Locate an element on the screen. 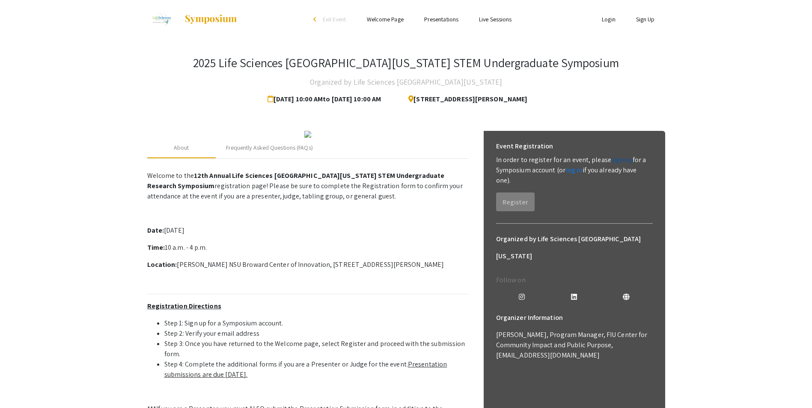  a: 2025 Life Sciences South Florida STEM Undergraduate Symposium is located at coordinates (193, 19).